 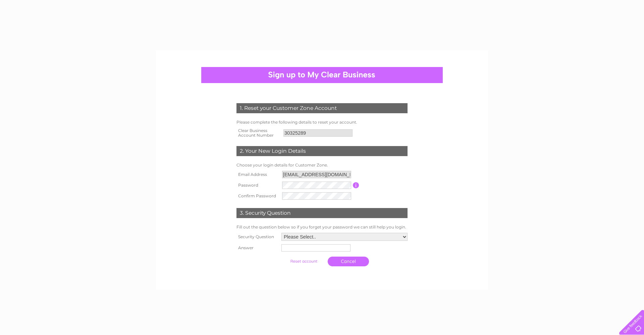 I want to click on a: Cancel, so click(x=348, y=262).